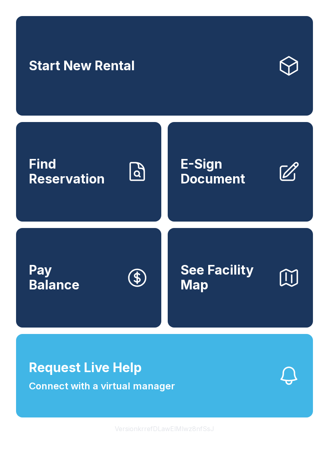 This screenshot has height=456, width=329. Describe the element at coordinates (54, 277) in the screenshot. I see `span: Pay Balance` at that location.